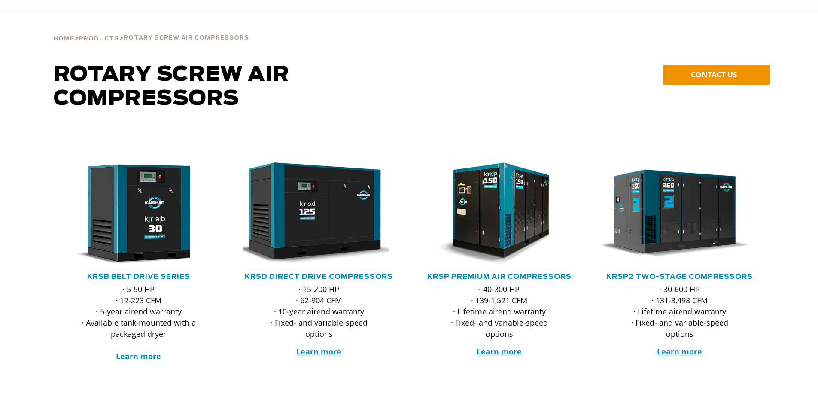  Describe the element at coordinates (64, 38) in the screenshot. I see `a: Home` at that location.